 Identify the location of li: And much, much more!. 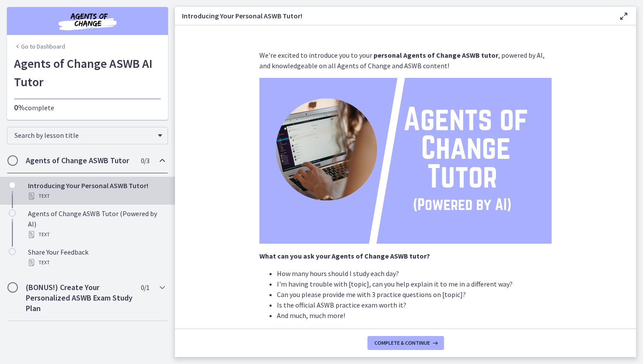
(414, 315).